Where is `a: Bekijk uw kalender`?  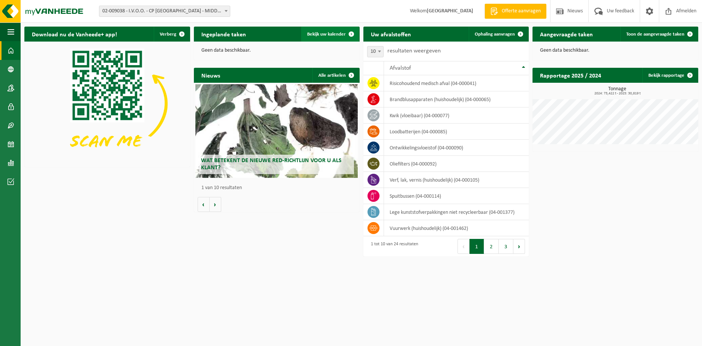 a: Bekijk uw kalender is located at coordinates (330, 34).